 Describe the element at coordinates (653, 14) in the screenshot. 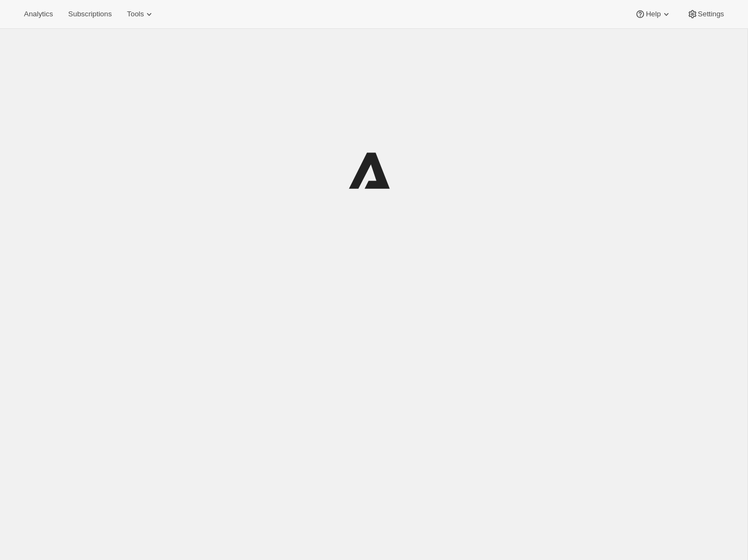

I see `span: Help` at that location.